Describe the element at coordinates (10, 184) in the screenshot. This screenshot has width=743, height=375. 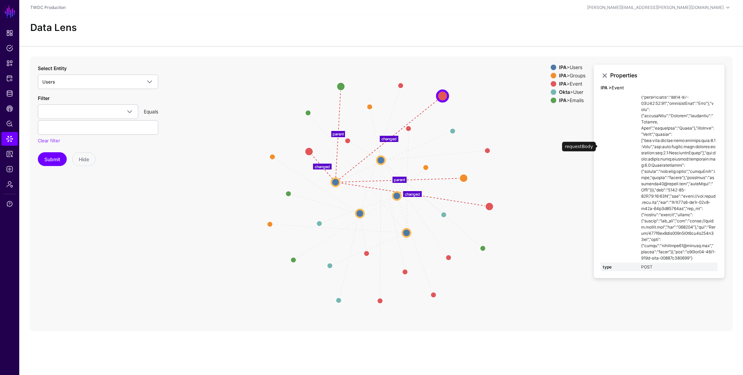
I see `a: Admin` at that location.